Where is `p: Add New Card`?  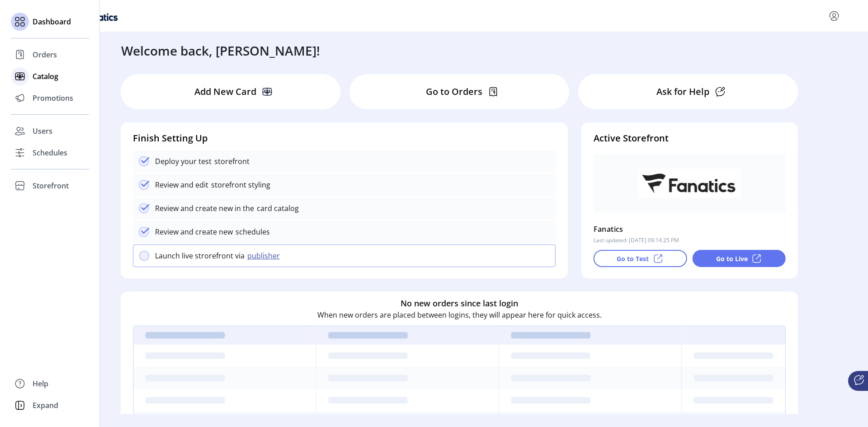 p: Add New Card is located at coordinates (225, 92).